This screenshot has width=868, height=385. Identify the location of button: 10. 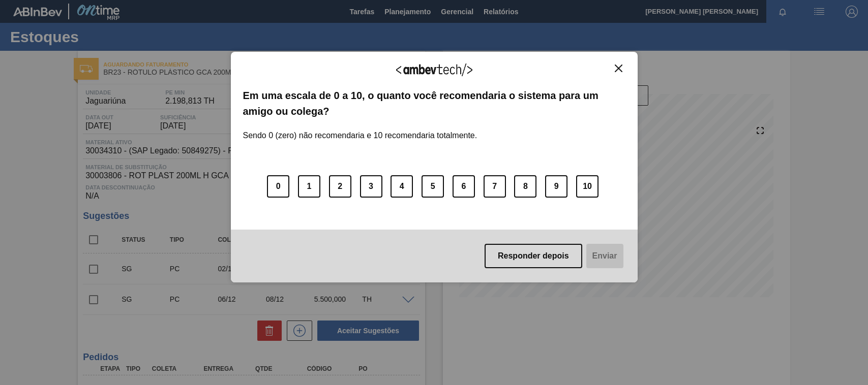
(587, 187).